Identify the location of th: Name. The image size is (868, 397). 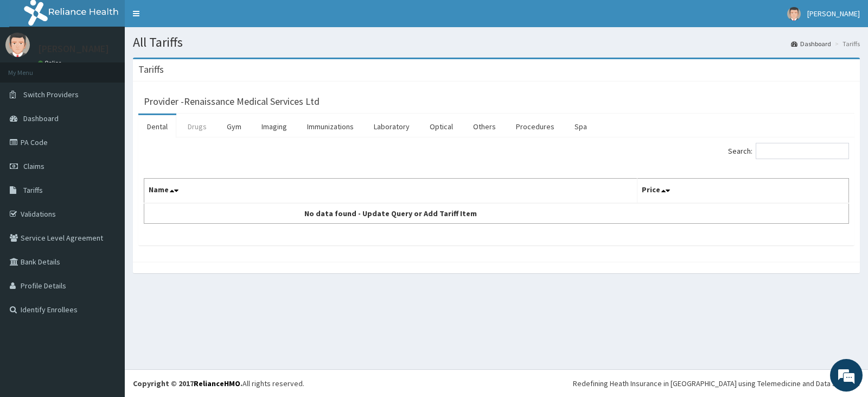
(390, 191).